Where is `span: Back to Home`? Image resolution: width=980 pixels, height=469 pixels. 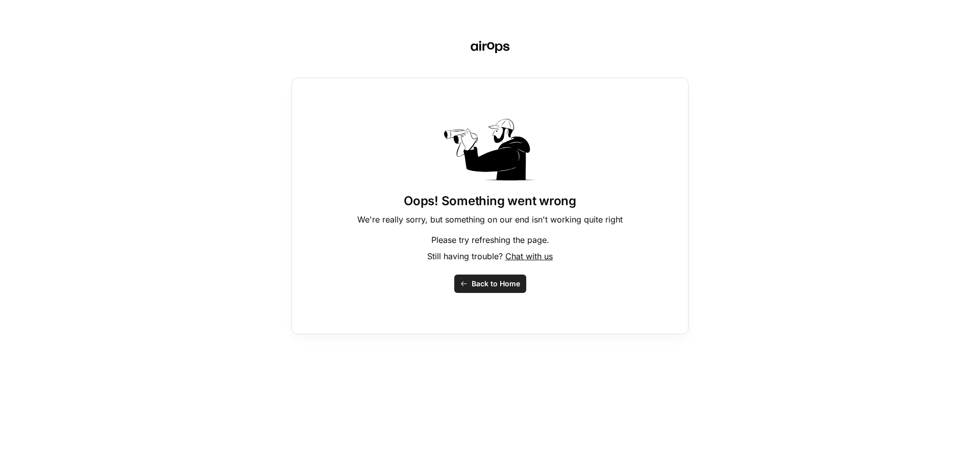 span: Back to Home is located at coordinates (496, 284).